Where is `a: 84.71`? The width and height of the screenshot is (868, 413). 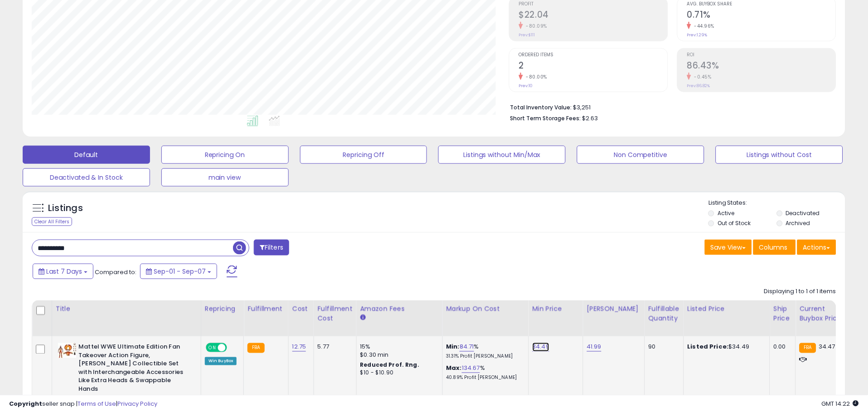 a: 84.71 is located at coordinates (466, 347).